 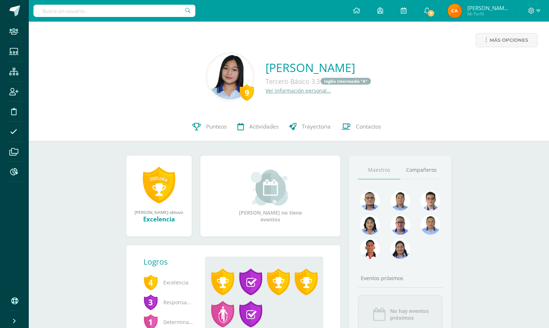 What do you see at coordinates (370, 225) in the screenshot?
I see `img: 371adb901e00c108b455316ee4864f9b.png` at bounding box center [370, 225].